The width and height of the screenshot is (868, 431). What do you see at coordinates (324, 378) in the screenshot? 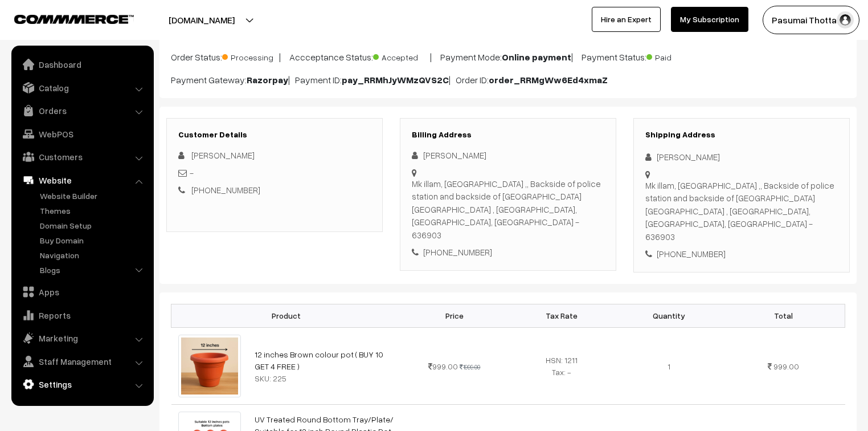
I see `div: SKU: 225` at bounding box center [324, 378].